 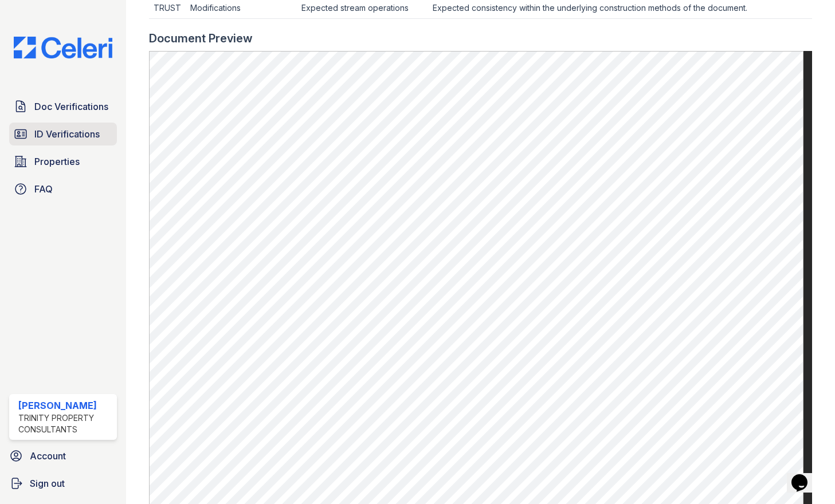 What do you see at coordinates (63, 134) in the screenshot?
I see `a: ID Verifications` at bounding box center [63, 134].